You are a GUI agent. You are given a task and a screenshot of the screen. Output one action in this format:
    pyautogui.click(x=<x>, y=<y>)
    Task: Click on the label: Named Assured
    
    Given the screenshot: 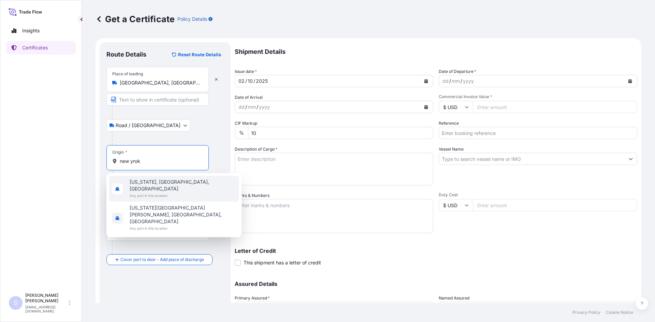 What is the action you would take?
    pyautogui.click(x=454, y=299)
    